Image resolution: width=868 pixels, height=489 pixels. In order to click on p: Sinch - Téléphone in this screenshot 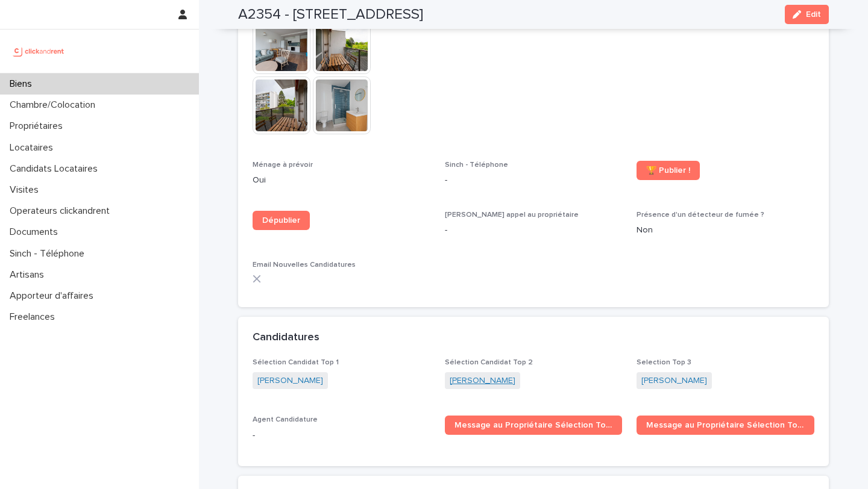, I will do `click(50, 254)`.